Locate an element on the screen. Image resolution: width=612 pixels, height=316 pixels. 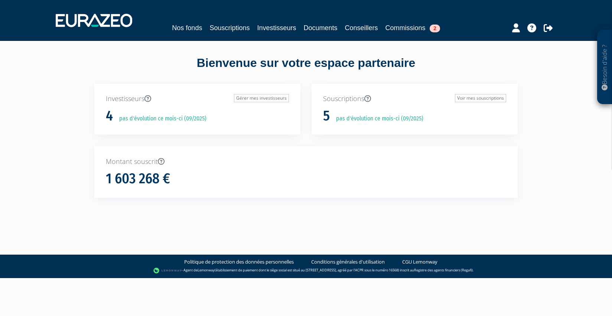
a: Lemonway is located at coordinates (206, 270).